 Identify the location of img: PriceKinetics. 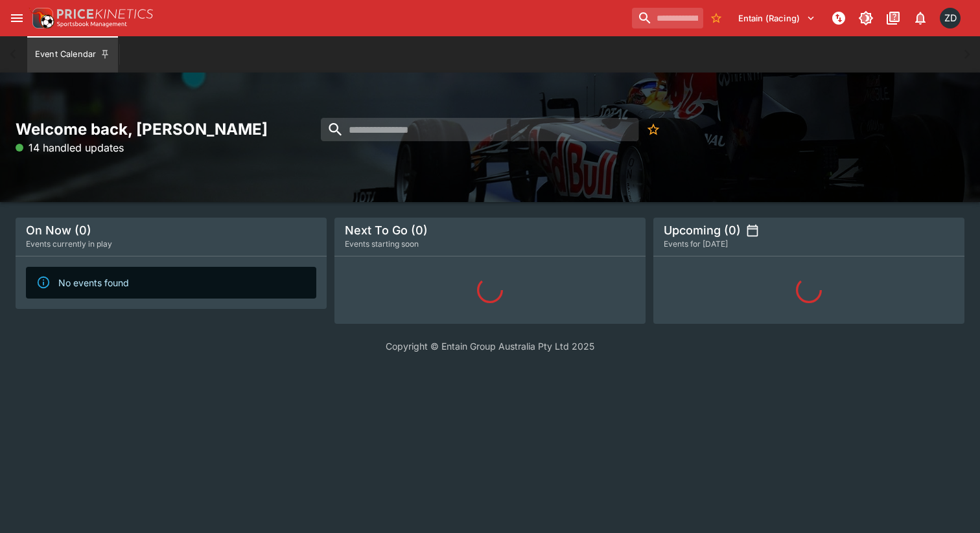
(105, 14).